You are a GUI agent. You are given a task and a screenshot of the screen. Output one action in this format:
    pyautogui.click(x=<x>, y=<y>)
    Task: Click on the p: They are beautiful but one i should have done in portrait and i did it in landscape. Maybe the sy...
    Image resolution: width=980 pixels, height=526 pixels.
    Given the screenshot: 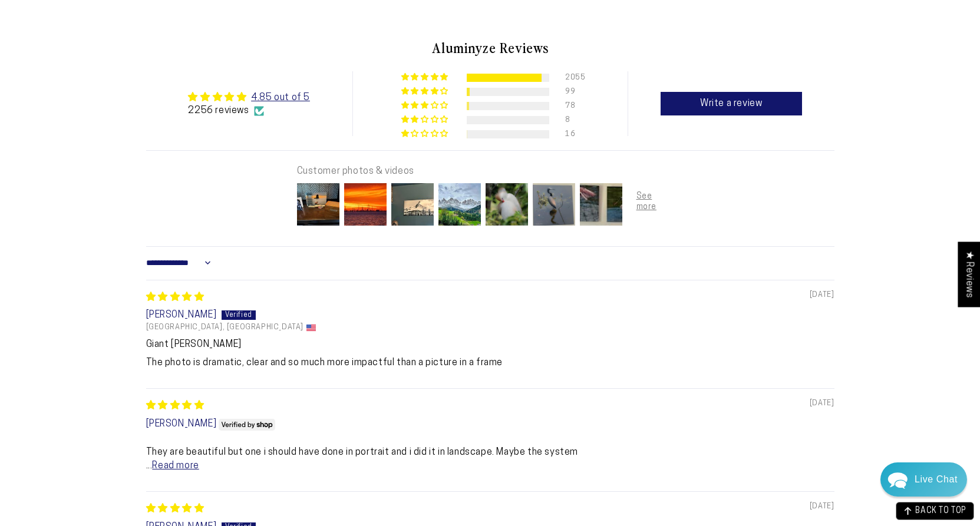 What is the action you would take?
    pyautogui.click(x=490, y=459)
    